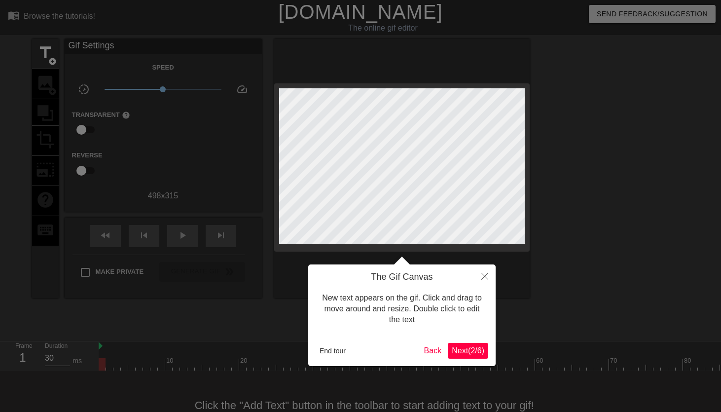 Image resolution: width=721 pixels, height=412 pixels. I want to click on button: Close, so click(485, 276).